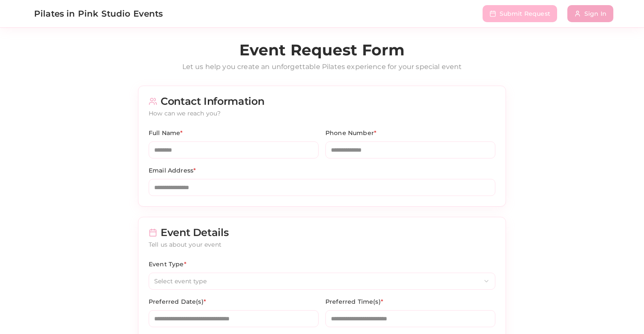  I want to click on button: Sign In, so click(590, 14).